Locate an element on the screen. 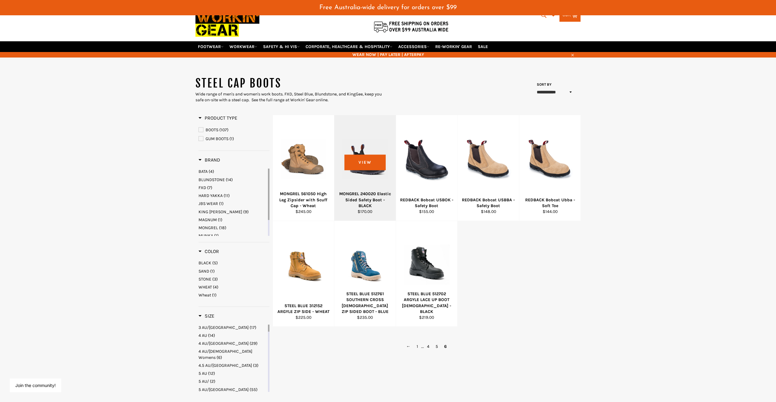 The image size is (776, 402). span: GUM BOOTS is located at coordinates (217, 139).